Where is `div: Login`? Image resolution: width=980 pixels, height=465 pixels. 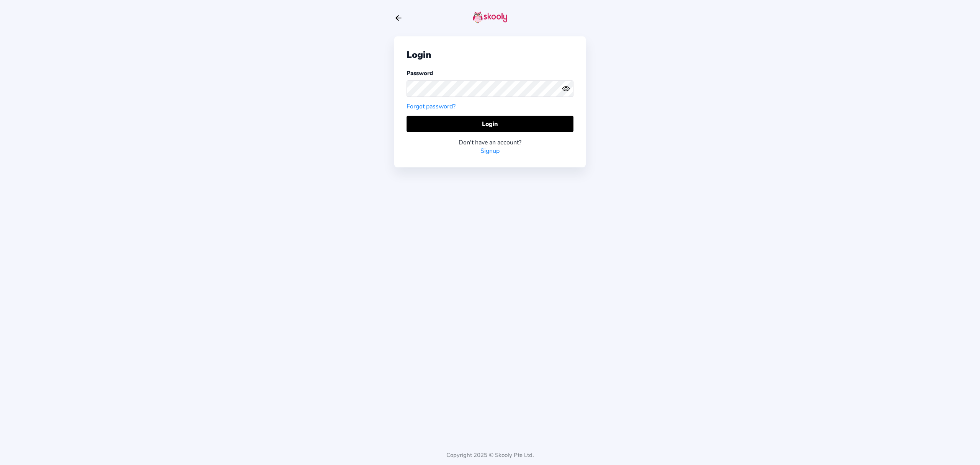 div: Login is located at coordinates (490, 55).